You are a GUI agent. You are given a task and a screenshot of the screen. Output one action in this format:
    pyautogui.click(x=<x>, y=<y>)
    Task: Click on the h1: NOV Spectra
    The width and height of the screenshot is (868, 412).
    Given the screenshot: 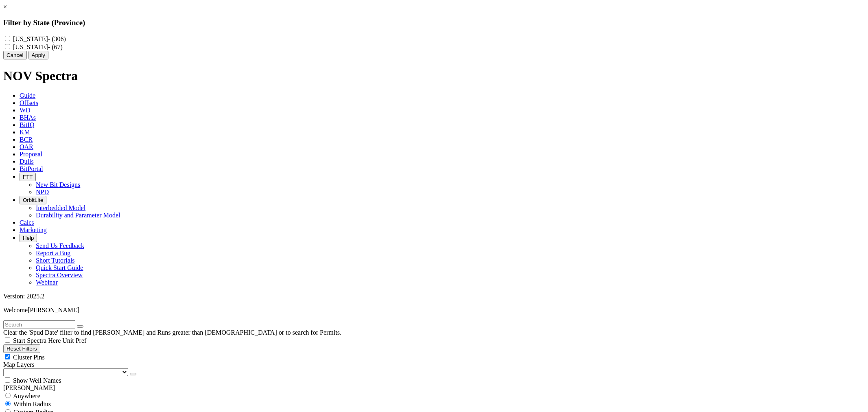 What is the action you would take?
    pyautogui.click(x=434, y=76)
    